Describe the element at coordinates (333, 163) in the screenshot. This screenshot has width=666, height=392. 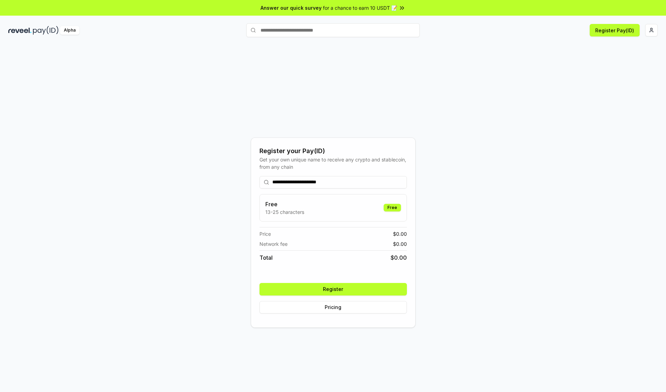
I see `div: Get your own unique name to receive any crypto and stablecoin, from any chain` at that location.